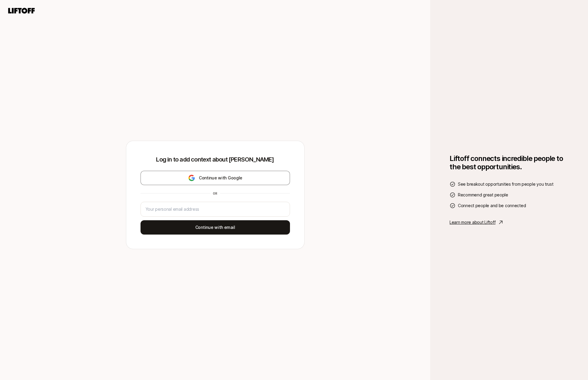 This screenshot has height=380, width=588. Describe the element at coordinates (509, 163) in the screenshot. I see `h1: Liftoff connects incredible people to the best opportunities.` at that location.